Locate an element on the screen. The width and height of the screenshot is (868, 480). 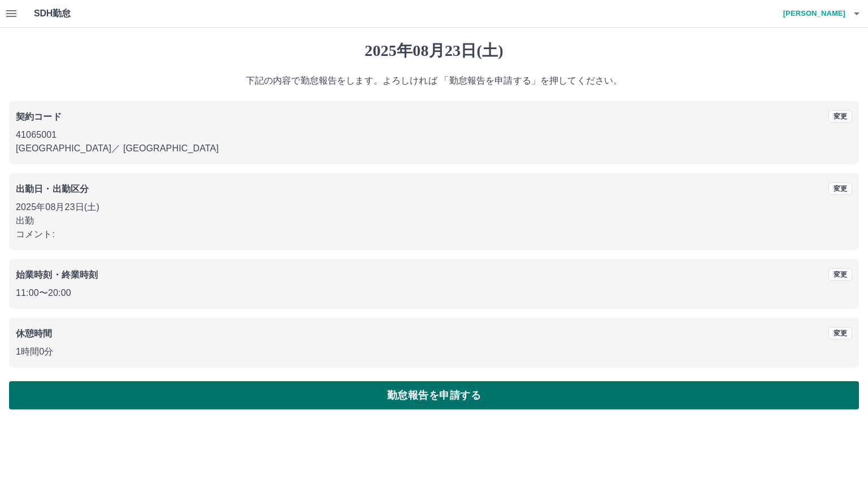
p: 2025年08月23日(土) is located at coordinates (434, 207).